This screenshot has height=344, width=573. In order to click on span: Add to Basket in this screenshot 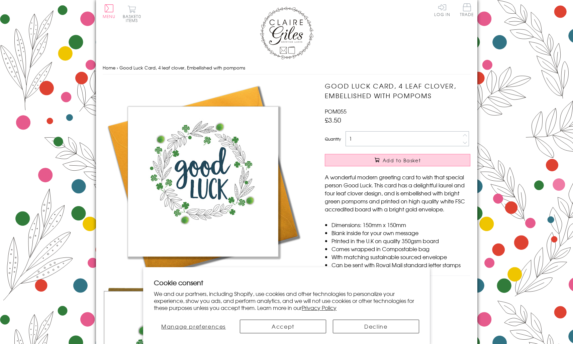, I will do `click(402, 161)`.